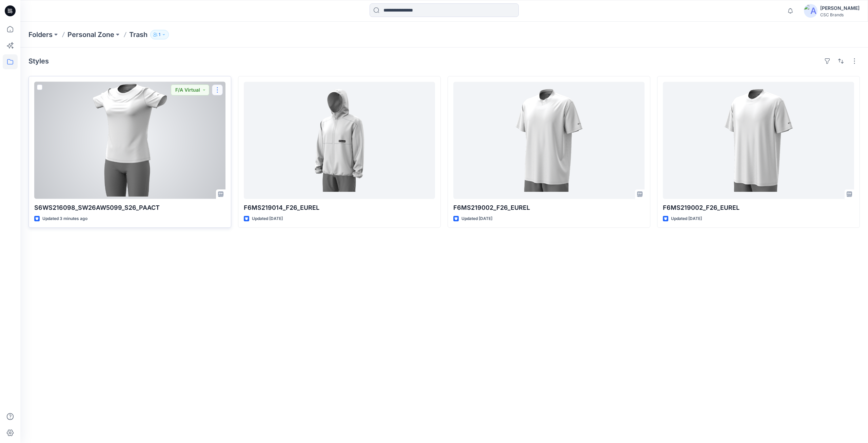 Image resolution: width=868 pixels, height=443 pixels. Describe the element at coordinates (40, 35) in the screenshot. I see `a: Folders` at that location.